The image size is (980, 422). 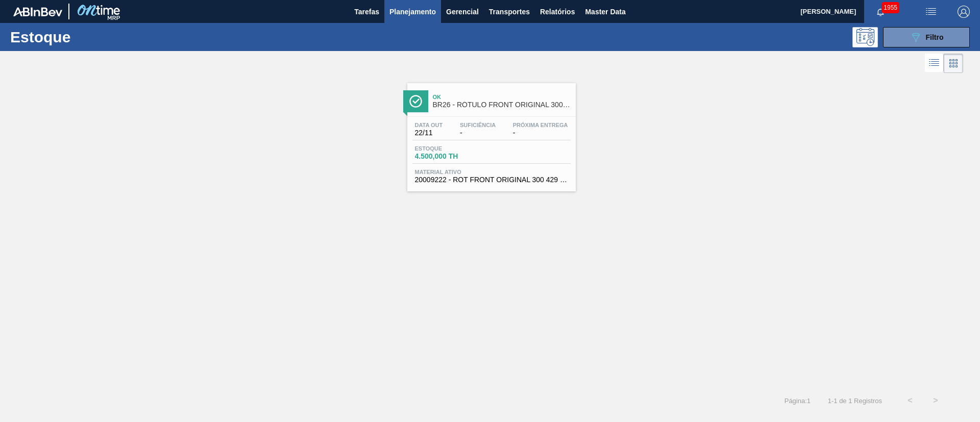 I want to click on span: Filtro, so click(x=935, y=37).